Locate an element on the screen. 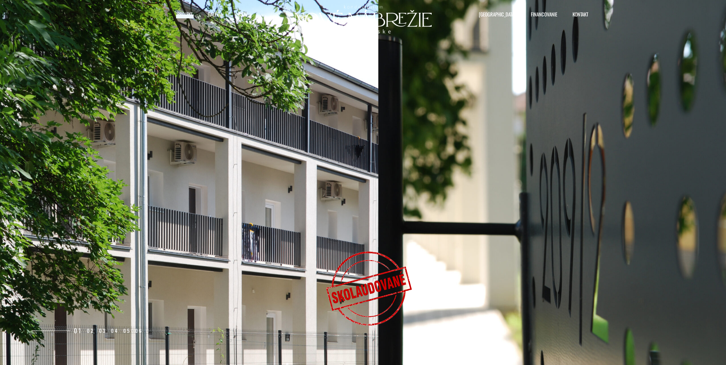 This screenshot has width=726, height=365. rs-layer: Vitajte is located at coordinates (363, 170).